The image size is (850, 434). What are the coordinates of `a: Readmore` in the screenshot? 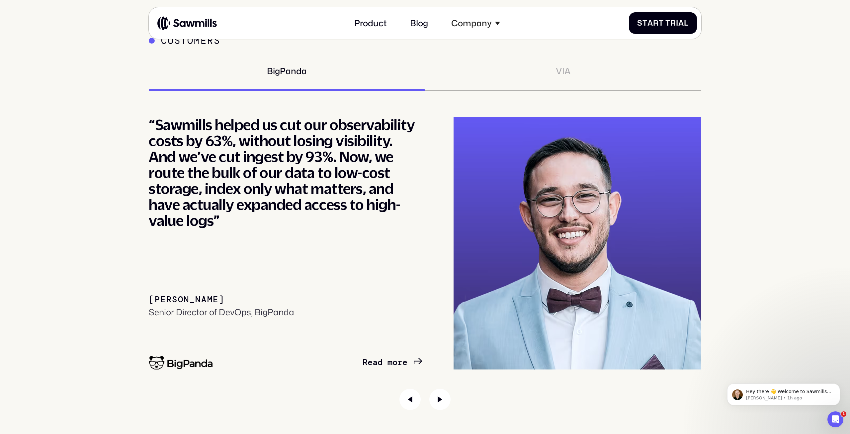 It's located at (393, 362).